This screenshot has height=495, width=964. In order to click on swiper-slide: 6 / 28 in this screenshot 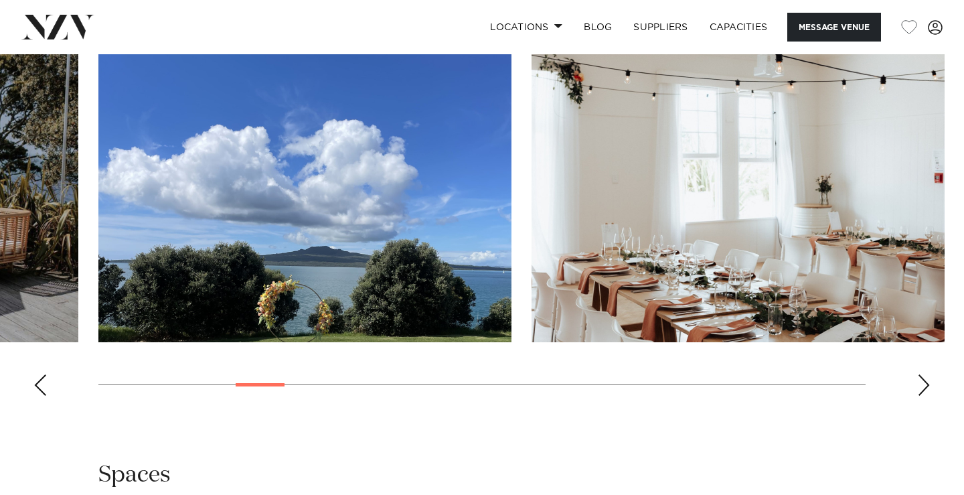, I will do `click(305, 190)`.